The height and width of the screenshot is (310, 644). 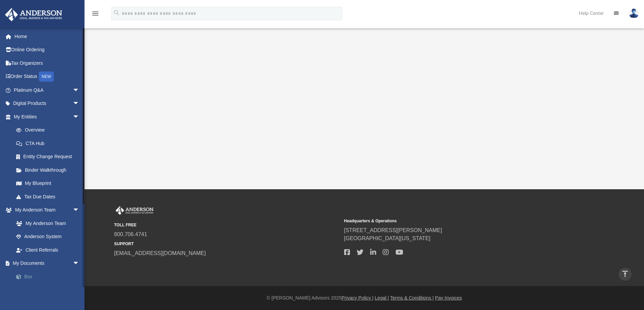 I want to click on small: Headquarters & Operations, so click(x=456, y=221).